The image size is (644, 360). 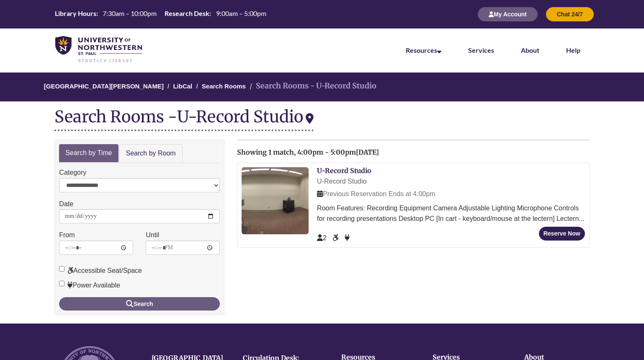 I want to click on label: Date, so click(x=66, y=204).